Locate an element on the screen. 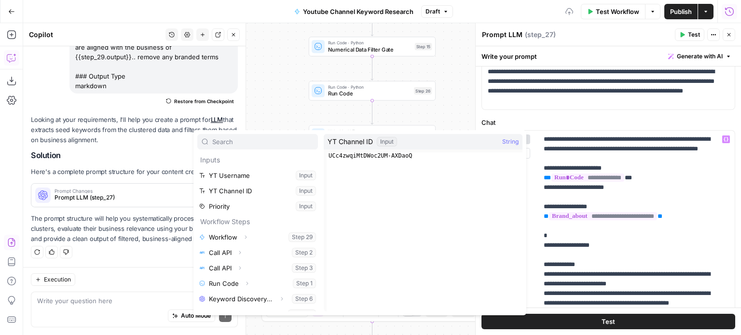 The image size is (741, 335). div: Run Code · PythonRun CodeStep 26 is located at coordinates (372, 91).